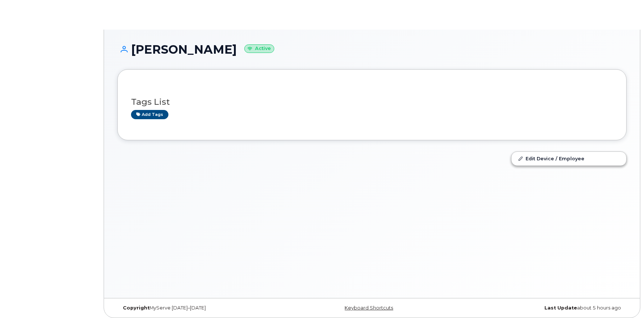 The height and width of the screenshot is (318, 644). I want to click on a: Add tags, so click(150, 115).